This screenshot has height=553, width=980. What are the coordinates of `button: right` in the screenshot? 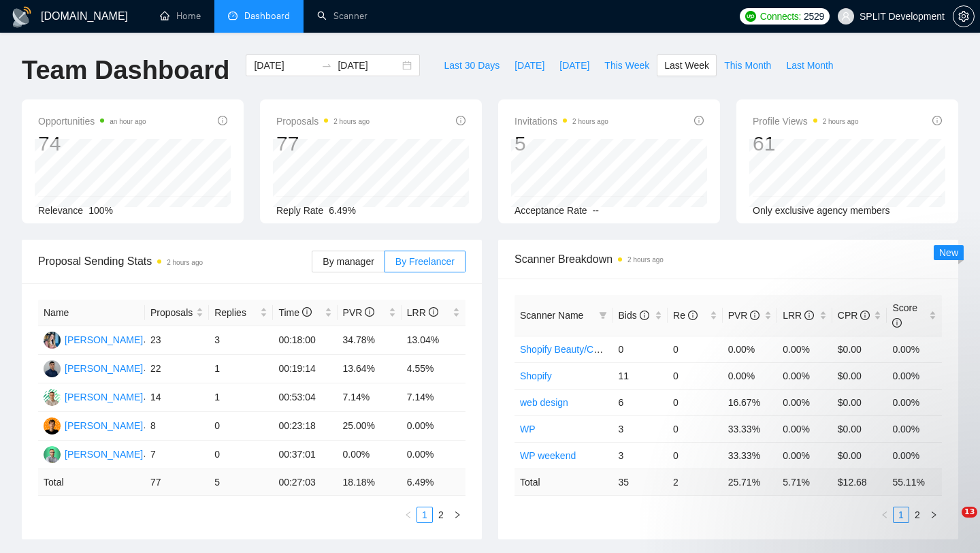 It's located at (457, 515).